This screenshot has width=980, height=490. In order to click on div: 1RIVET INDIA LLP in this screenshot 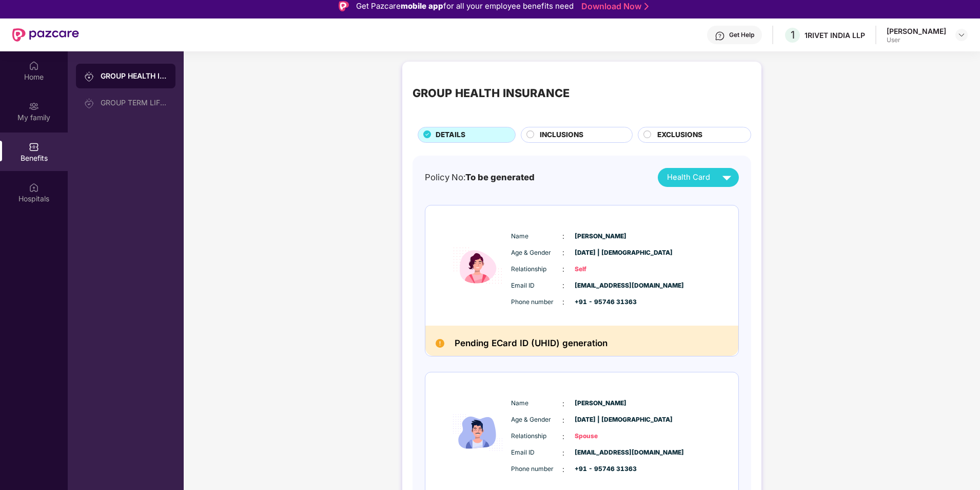, I will do `click(834, 35)`.